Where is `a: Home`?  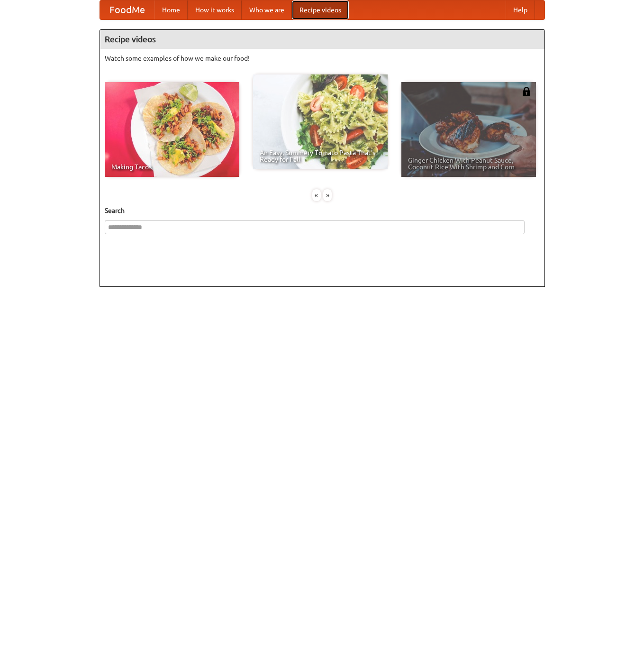
a: Home is located at coordinates (171, 10).